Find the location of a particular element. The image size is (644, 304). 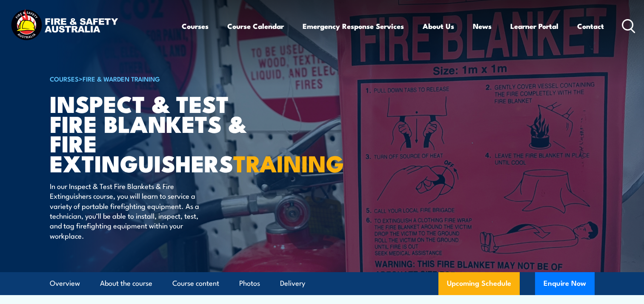

a: About the course is located at coordinates (126, 283).